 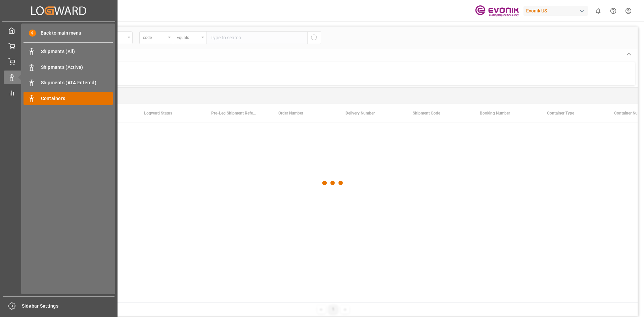 I want to click on span: Containers, so click(x=77, y=99).